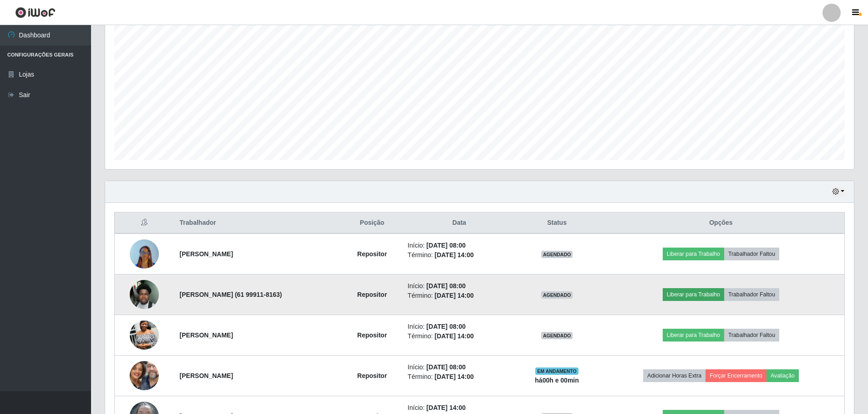 The image size is (868, 414). Describe the element at coordinates (144, 254) in the screenshot. I see `img: 1747711917570.jpeg` at that location.